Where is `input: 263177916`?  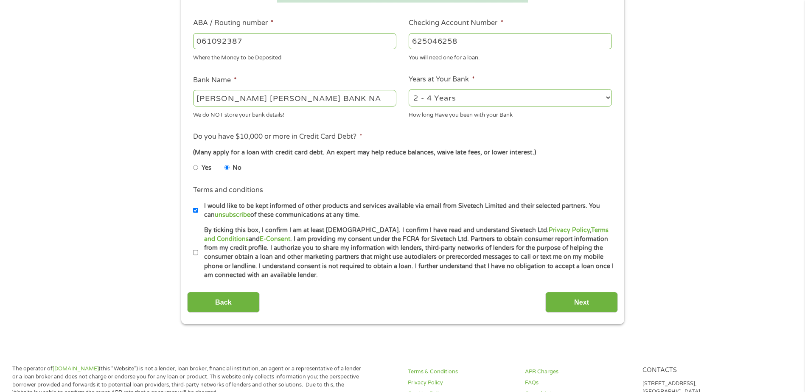 input: 263177916 is located at coordinates (295, 41).